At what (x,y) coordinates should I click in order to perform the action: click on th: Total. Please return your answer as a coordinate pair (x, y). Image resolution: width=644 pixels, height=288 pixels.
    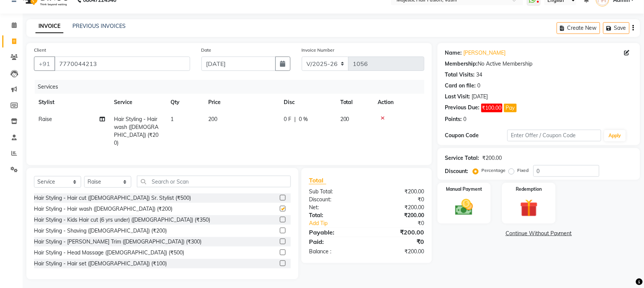
    Looking at the image, I should click on (355, 102).